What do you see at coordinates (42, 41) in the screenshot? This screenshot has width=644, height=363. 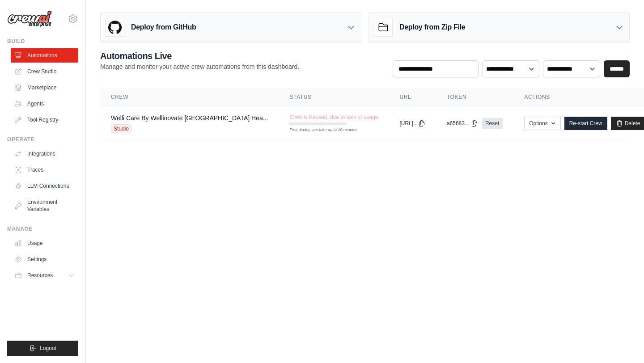 I see `div: Build` at bounding box center [42, 41].